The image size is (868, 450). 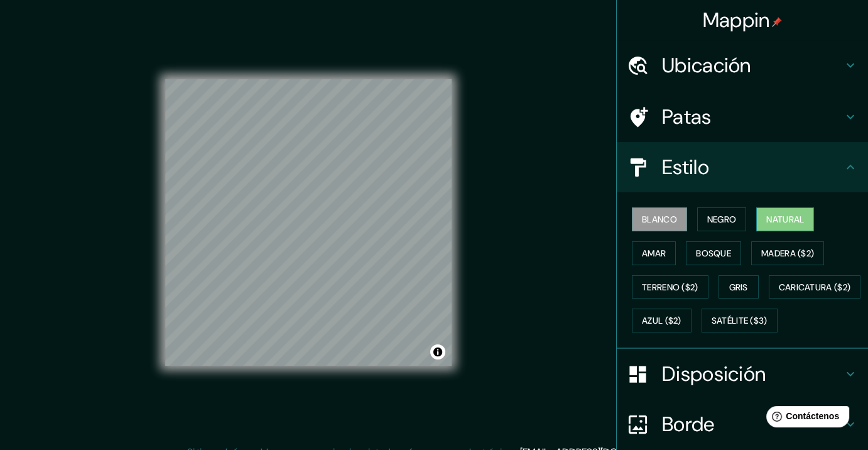 What do you see at coordinates (742, 117) in the screenshot?
I see `div: Patas` at bounding box center [742, 117].